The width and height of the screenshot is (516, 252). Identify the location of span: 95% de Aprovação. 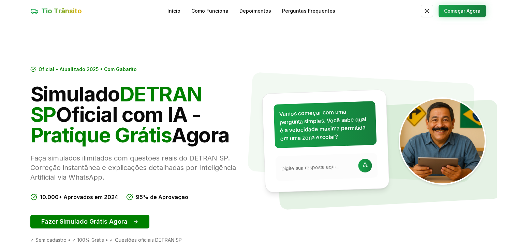
(162, 197).